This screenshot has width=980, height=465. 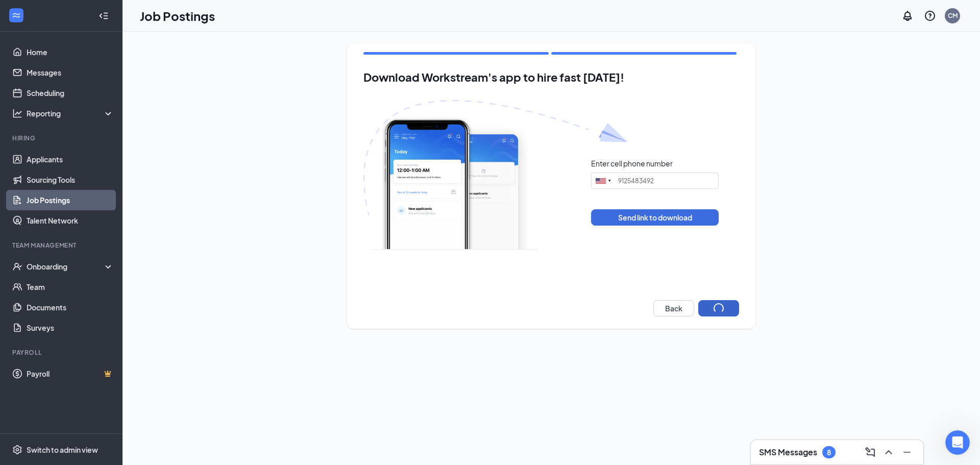 I want to click on div: Enter cell phone number, so click(x=633, y=163).